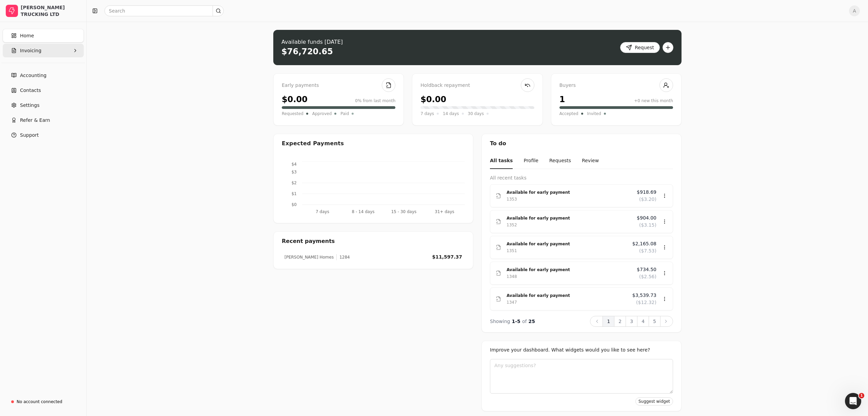  Describe the element at coordinates (582, 178) in the screenshot. I see `div: All recent tasks` at that location.